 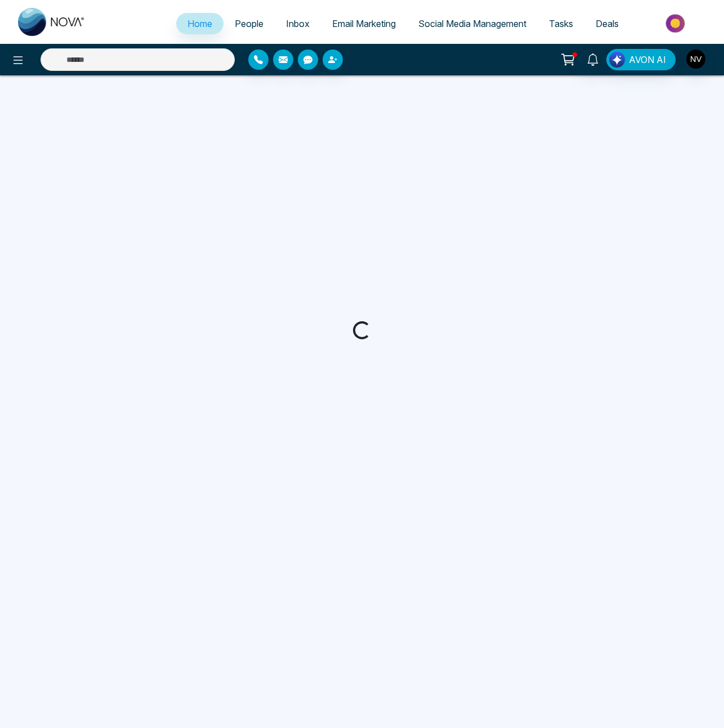 I want to click on span: People, so click(x=249, y=24).